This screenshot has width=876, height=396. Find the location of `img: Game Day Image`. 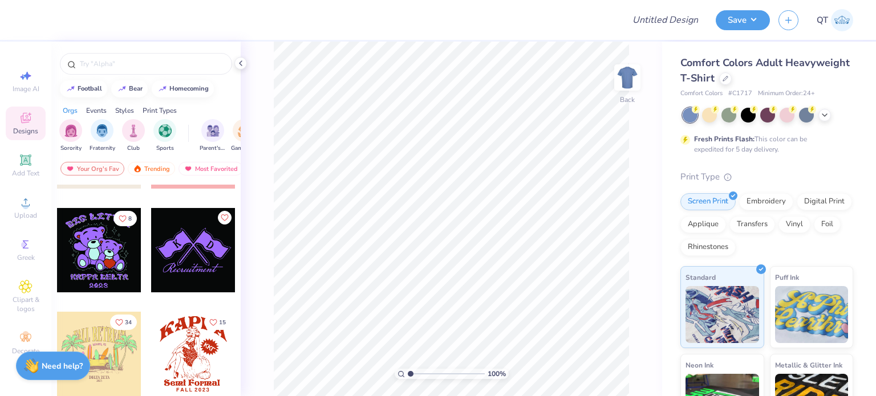

img: Game Day Image is located at coordinates (244, 131).